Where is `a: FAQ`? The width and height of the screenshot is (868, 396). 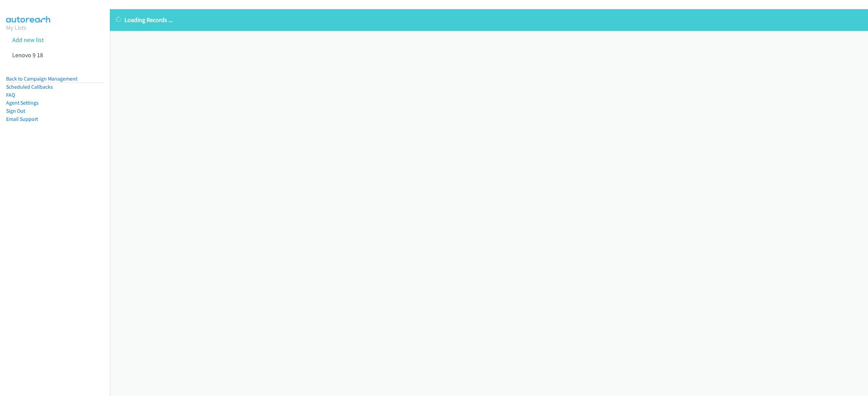 a: FAQ is located at coordinates (10, 95).